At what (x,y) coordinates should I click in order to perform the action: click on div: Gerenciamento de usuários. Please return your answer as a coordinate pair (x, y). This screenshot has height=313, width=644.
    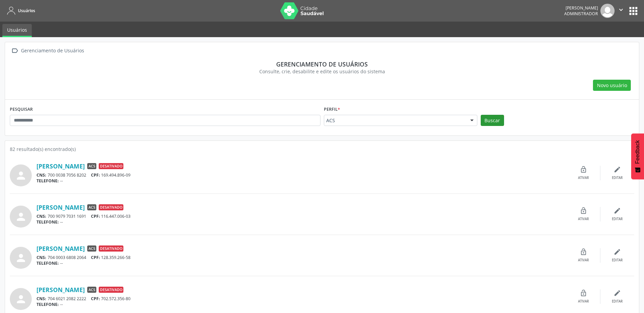
    Looking at the image, I should click on (322, 64).